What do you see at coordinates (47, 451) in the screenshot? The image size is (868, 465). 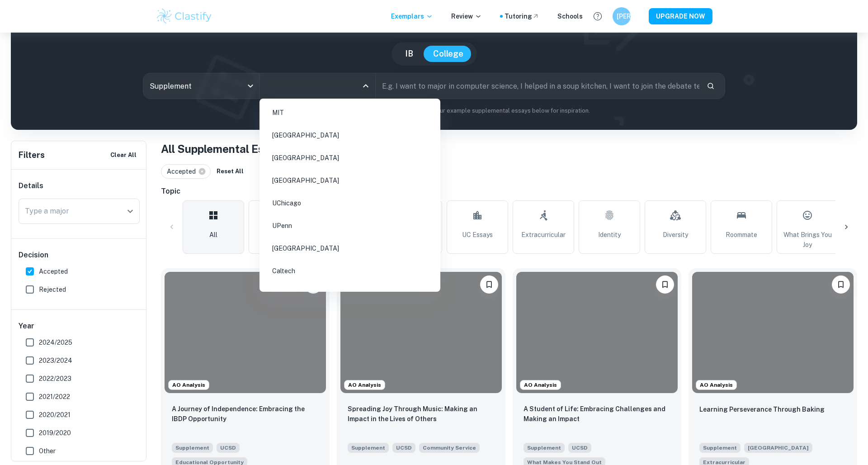 I see `span: Other` at bounding box center [47, 451].